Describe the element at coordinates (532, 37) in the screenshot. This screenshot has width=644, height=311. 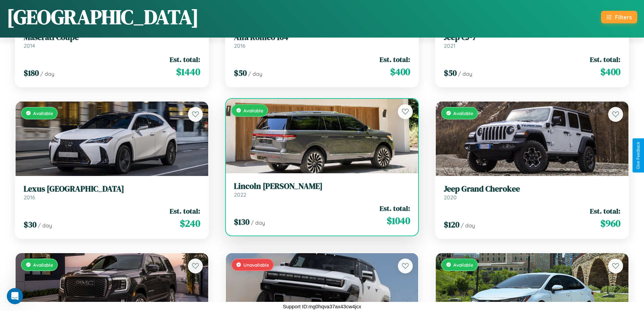
I see `h3: Jeep CJ-7` at that location.